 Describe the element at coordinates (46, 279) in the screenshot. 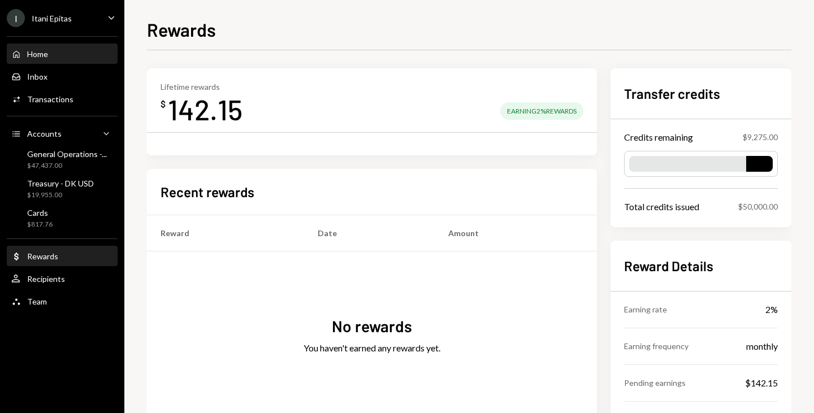

I see `div: Recipients` at that location.